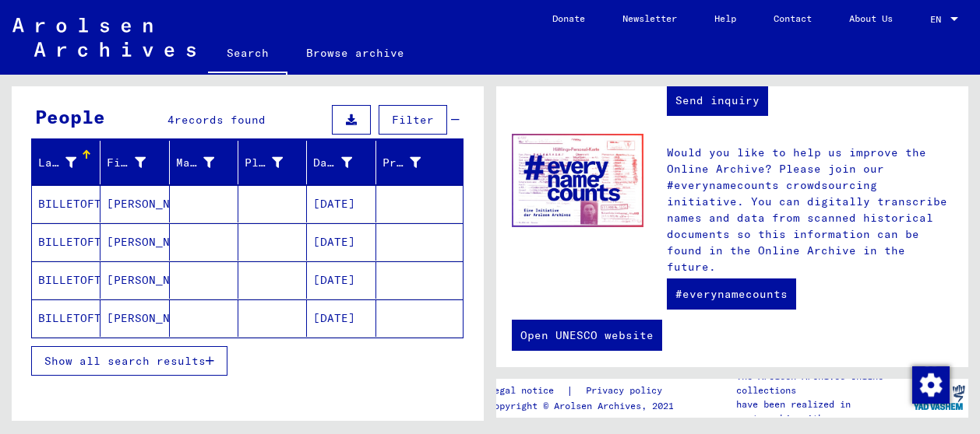 This screenshot has height=434, width=980. Describe the element at coordinates (732, 294) in the screenshot. I see `a: #everynamecounts` at that location.